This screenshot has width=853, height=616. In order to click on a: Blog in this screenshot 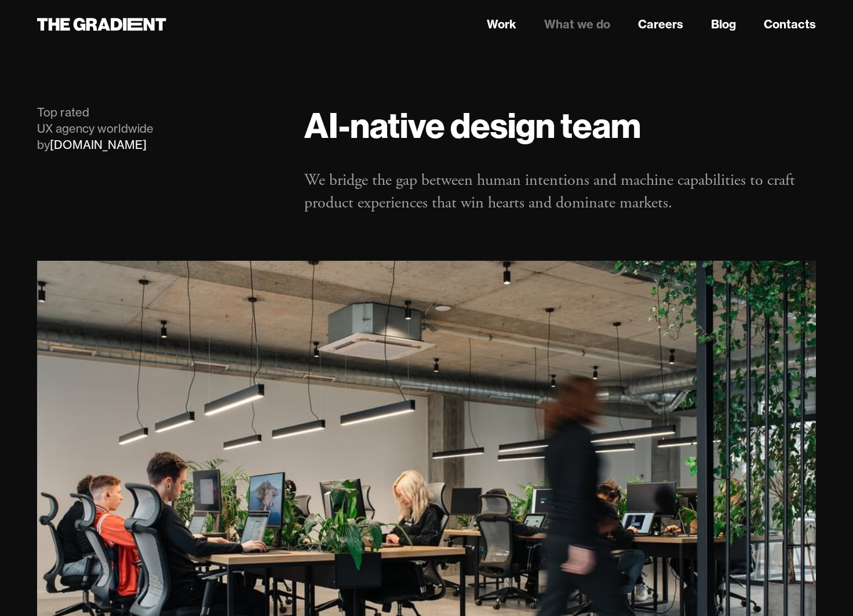, I will do `click(723, 25)`.